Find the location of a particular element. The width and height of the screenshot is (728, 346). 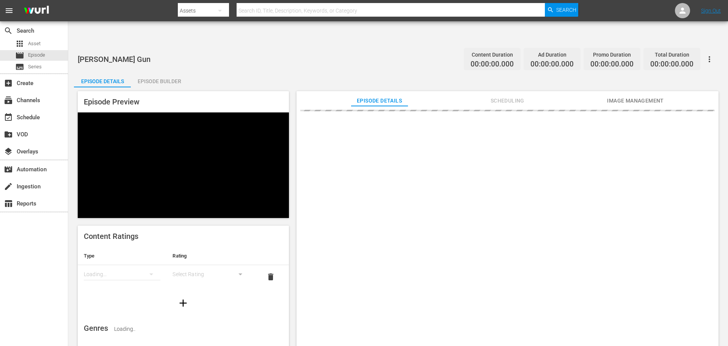

span: VOD is located at coordinates (8, 134).